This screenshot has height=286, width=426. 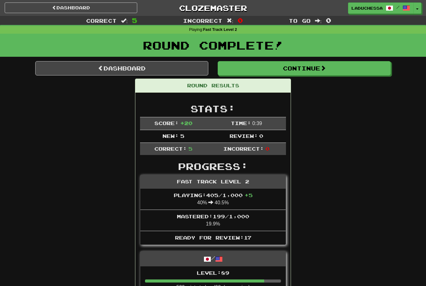 I want to click on li: 19.9%, so click(x=213, y=220).